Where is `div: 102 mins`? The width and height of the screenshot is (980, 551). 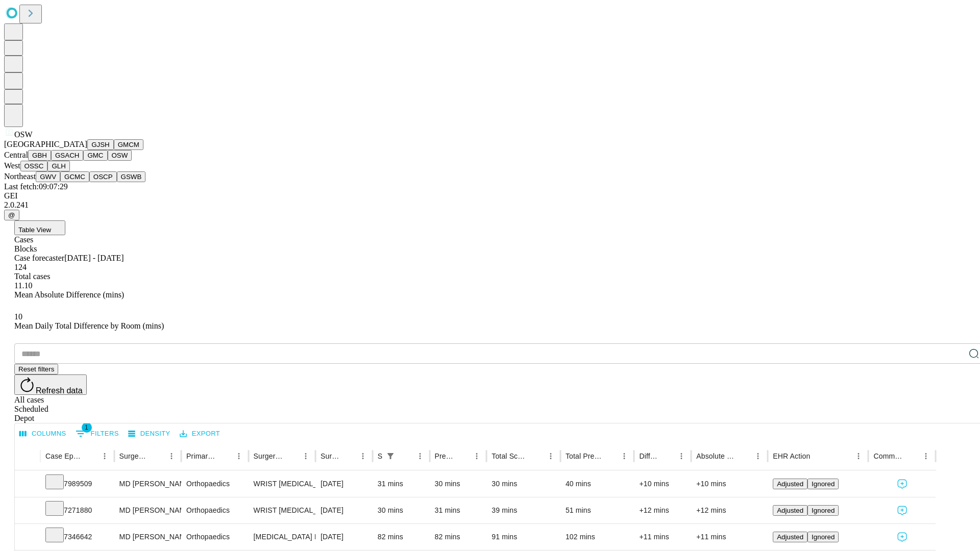
div: 102 mins is located at coordinates (597, 537).